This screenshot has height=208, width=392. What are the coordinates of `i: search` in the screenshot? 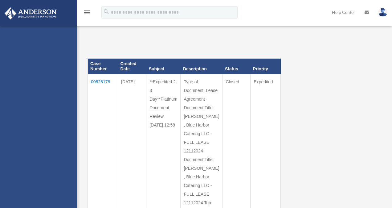 It's located at (106, 12).